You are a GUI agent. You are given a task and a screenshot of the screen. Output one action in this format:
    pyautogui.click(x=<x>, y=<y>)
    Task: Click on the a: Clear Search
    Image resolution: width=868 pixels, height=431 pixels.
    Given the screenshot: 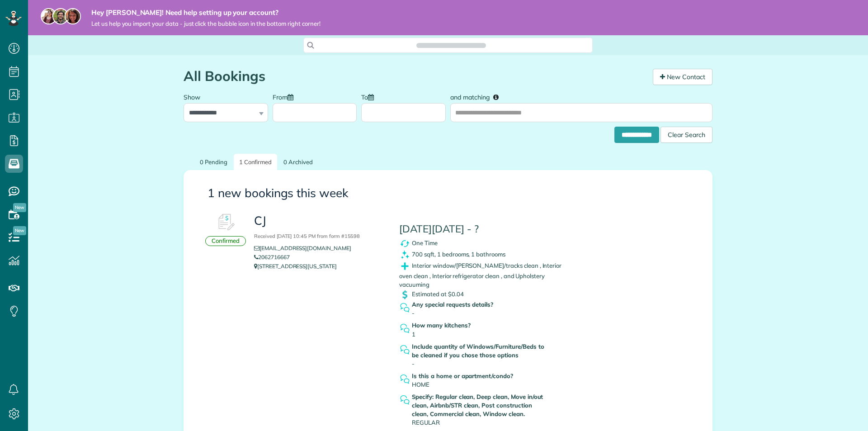 What is the action you would take?
    pyautogui.click(x=686, y=132)
    